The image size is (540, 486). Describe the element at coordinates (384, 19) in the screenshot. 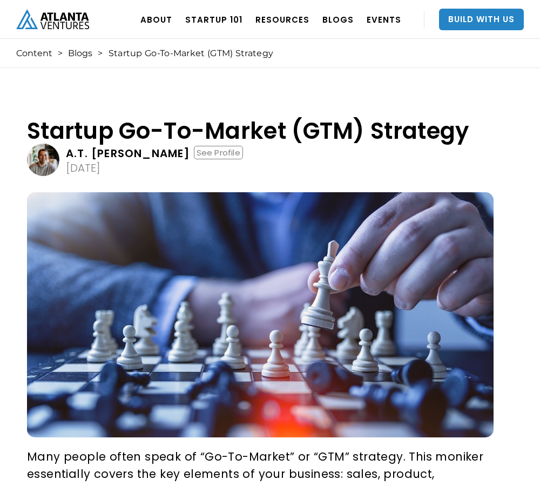

I see `a: EVENTS` at that location.